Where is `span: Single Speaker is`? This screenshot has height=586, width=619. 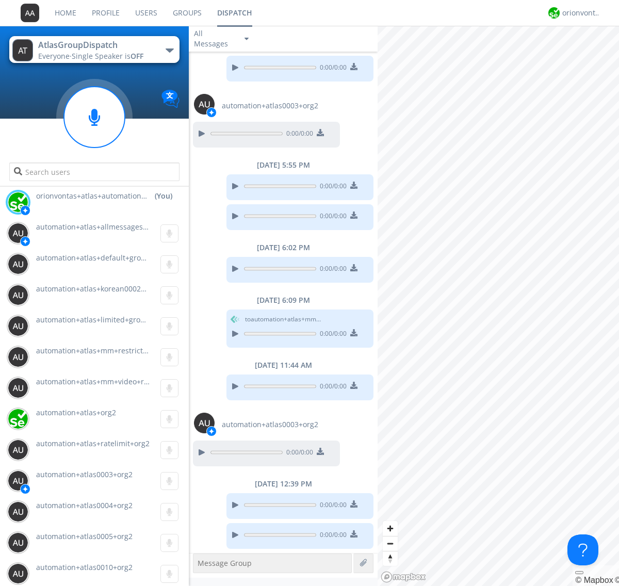
span: Single Speaker is is located at coordinates (107, 56).